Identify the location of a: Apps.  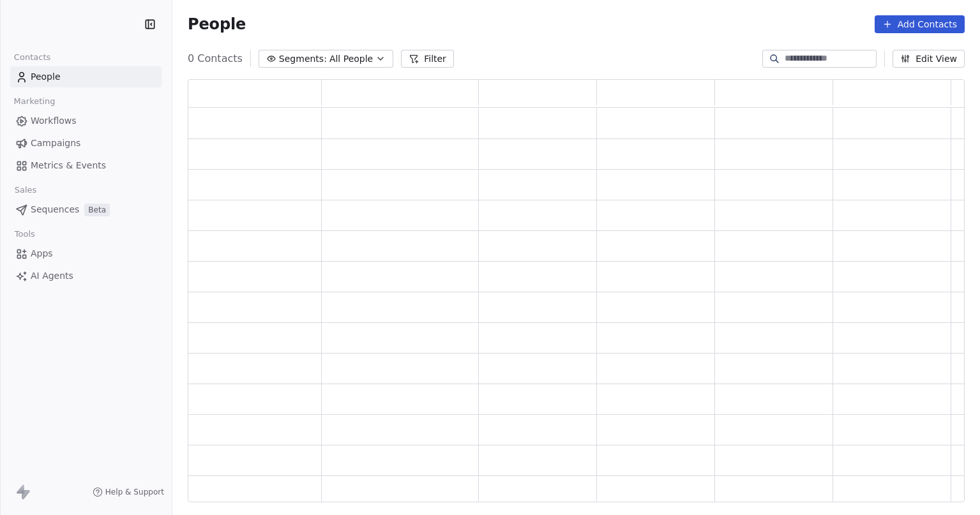
(86, 253).